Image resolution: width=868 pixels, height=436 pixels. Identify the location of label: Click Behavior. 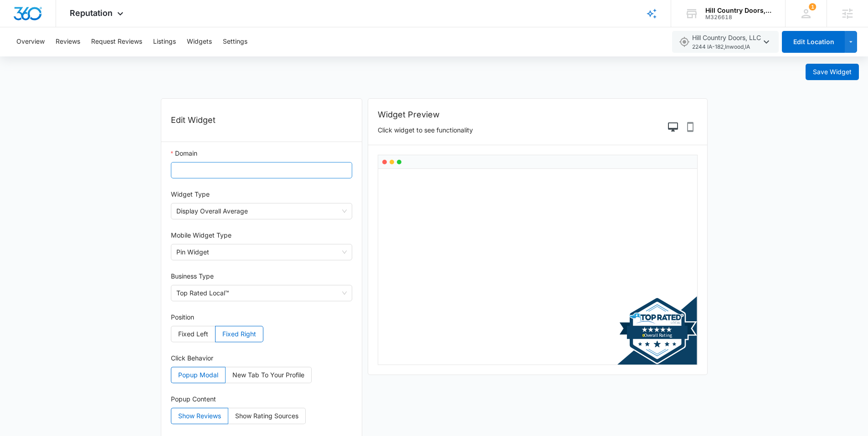
(192, 358).